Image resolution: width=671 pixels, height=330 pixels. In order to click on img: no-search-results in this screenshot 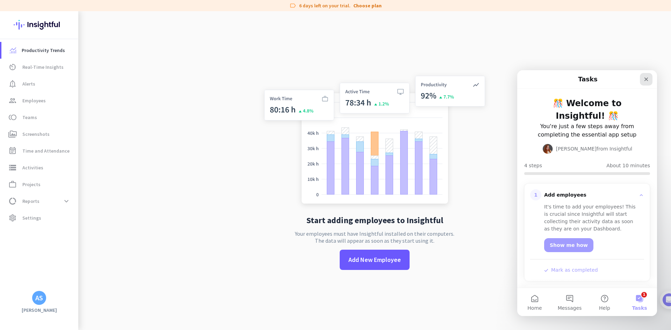, I will do `click(374, 141)`.